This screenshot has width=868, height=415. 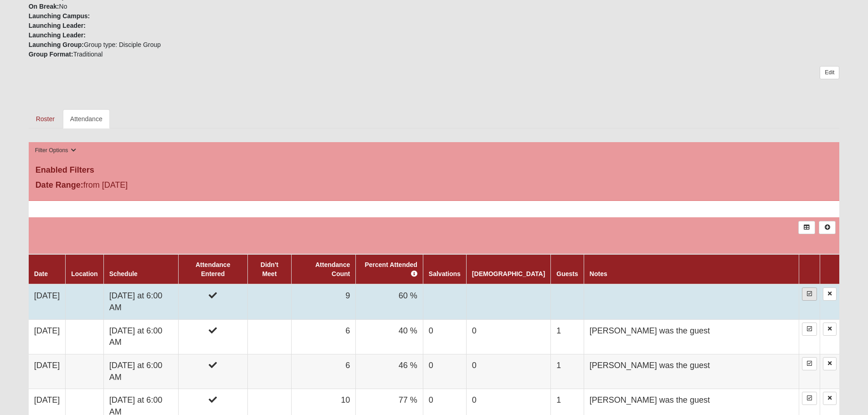 What do you see at coordinates (44, 6) in the screenshot?
I see `strong: On Break:` at bounding box center [44, 6].